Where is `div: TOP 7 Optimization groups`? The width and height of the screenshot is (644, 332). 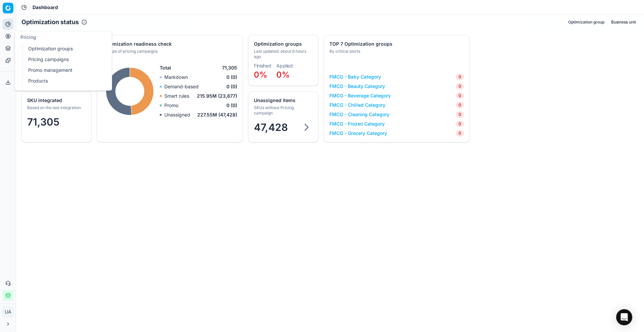 div: TOP 7 Optimization groups is located at coordinates (396, 44).